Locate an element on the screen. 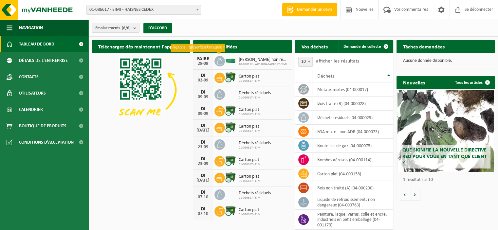 This screenshot has height=230, width=498. font: KGA mixte - non ADR (04-000073) is located at coordinates (348, 132).